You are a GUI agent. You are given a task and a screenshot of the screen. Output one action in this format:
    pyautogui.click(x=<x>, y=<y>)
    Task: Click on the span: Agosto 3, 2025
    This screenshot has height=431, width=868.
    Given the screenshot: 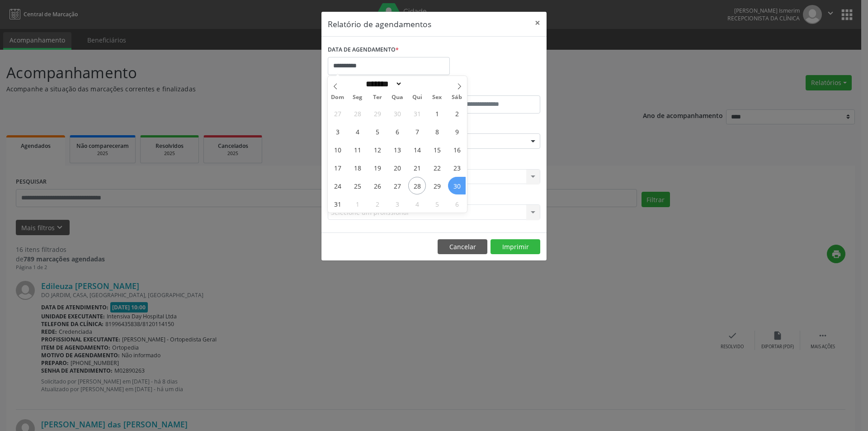 What is the action you would take?
    pyautogui.click(x=337, y=131)
    